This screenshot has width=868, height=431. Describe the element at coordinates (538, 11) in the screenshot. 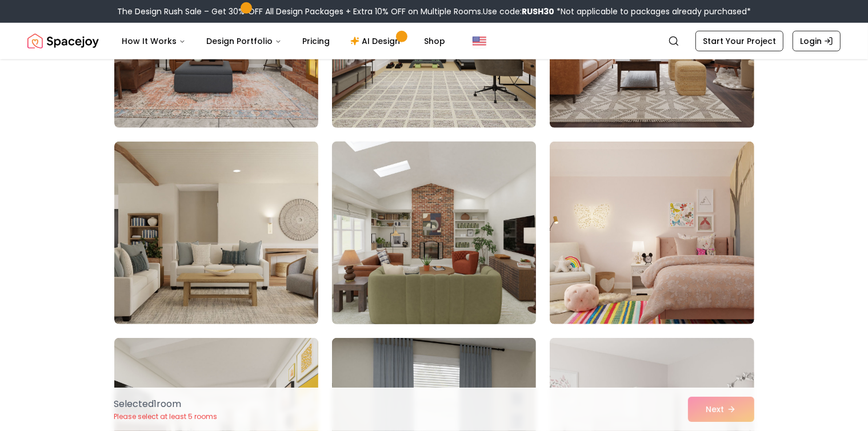

I see `b: RUSH30` at that location.